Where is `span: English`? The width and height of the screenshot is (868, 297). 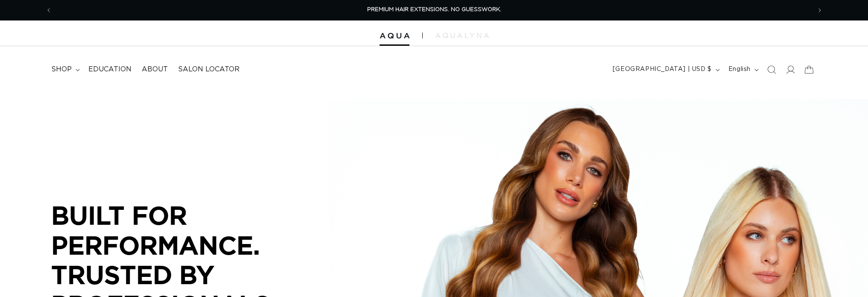
span: English is located at coordinates (740, 69).